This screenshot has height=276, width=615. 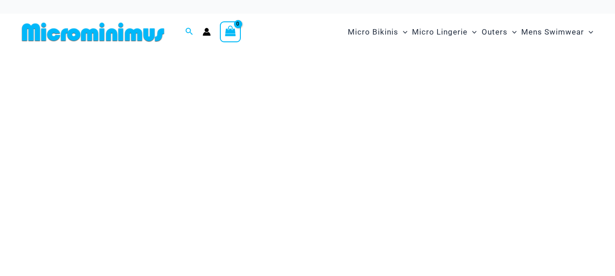 What do you see at coordinates (207, 32) in the screenshot?
I see `a: Account icon link` at bounding box center [207, 32].